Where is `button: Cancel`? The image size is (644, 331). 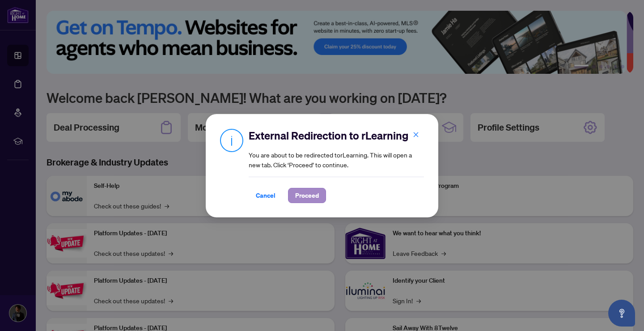
button: Cancel is located at coordinates (266, 195).